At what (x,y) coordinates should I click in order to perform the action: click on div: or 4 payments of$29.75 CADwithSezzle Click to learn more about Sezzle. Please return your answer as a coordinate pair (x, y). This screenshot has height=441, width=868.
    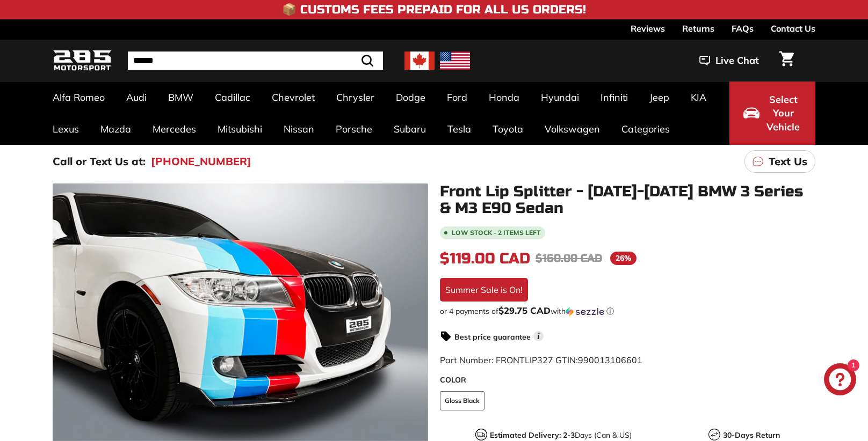
    Looking at the image, I should click on (628, 312).